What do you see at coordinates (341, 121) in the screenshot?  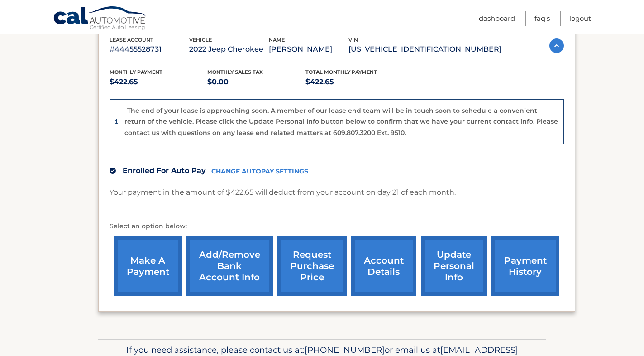 I see `p: The end of your lease is approaching soon. A member of our lease end team will be in touch soon t...` at bounding box center [341, 121].